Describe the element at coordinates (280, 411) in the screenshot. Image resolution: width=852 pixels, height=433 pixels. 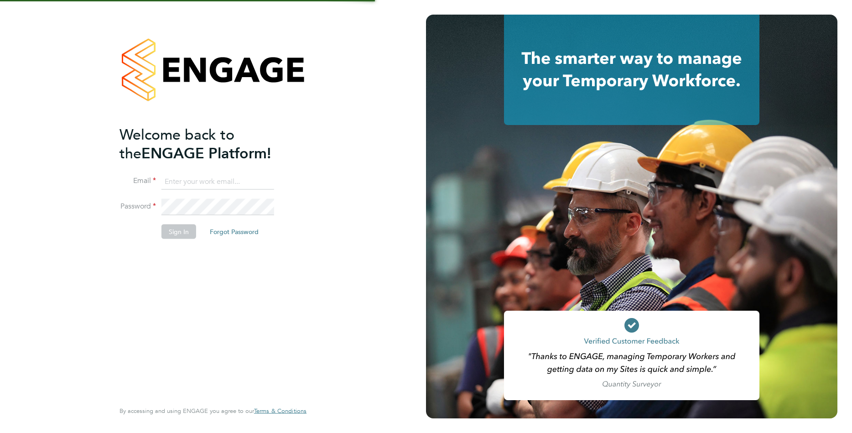
I see `a: Terms & Conditions` at that location.